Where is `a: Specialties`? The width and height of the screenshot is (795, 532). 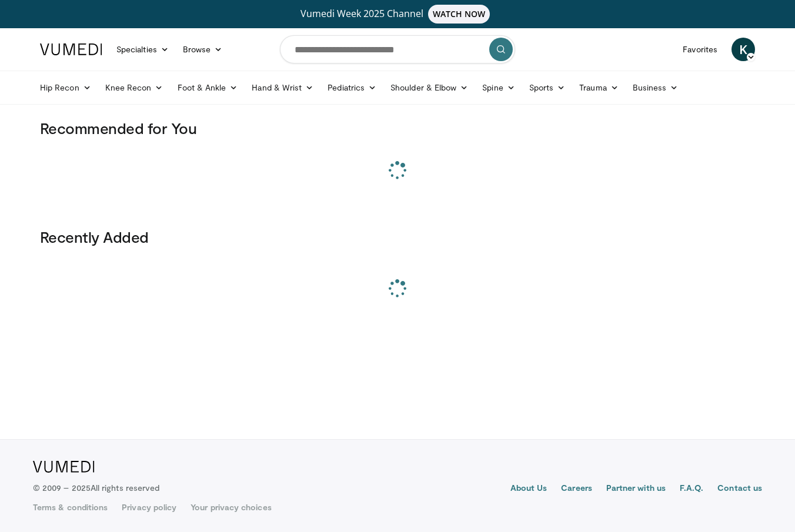
a: Specialties is located at coordinates (143, 49).